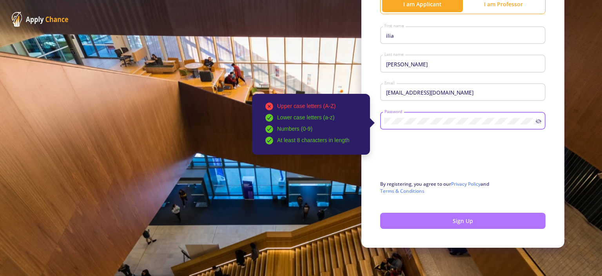 Image resolution: width=602 pixels, height=276 pixels. I want to click on a: Privacy Policy, so click(466, 183).